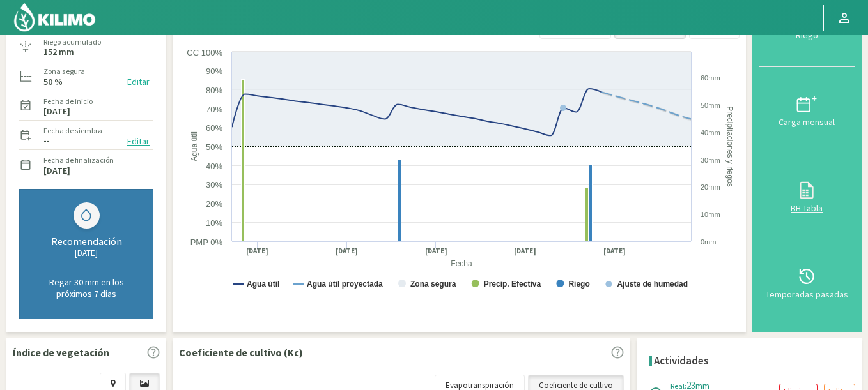 The height and width of the screenshot is (390, 868). I want to click on label: Fecha de siembra, so click(73, 131).